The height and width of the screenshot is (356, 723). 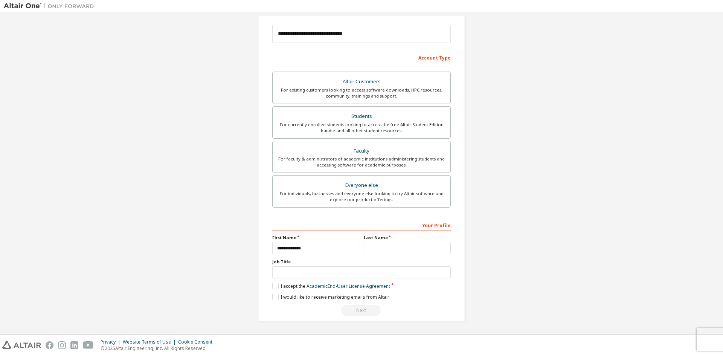 I want to click on img: youtube.svg, so click(x=88, y=345).